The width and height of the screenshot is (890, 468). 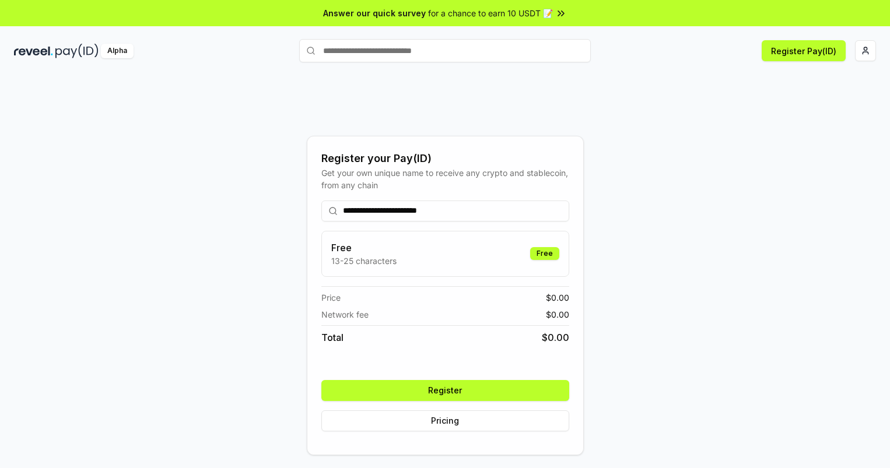 I want to click on span: Answer our quick survey, so click(x=374, y=13).